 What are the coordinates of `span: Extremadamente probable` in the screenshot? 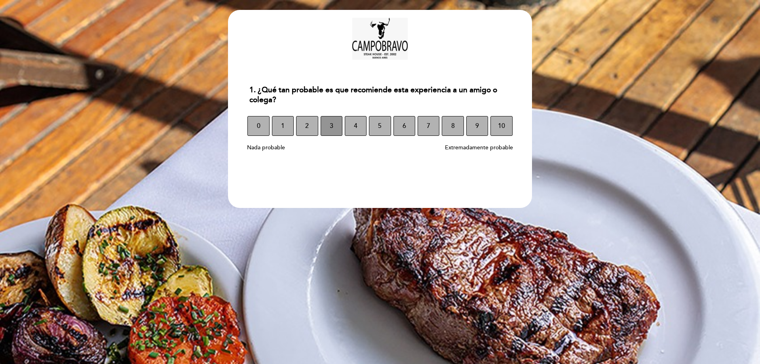 It's located at (479, 147).